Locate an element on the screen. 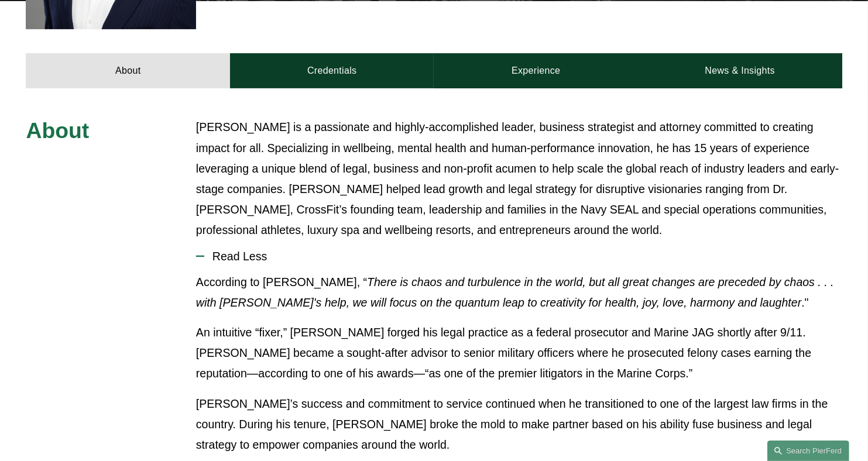 The width and height of the screenshot is (868, 461). span: About is located at coordinates (57, 130).